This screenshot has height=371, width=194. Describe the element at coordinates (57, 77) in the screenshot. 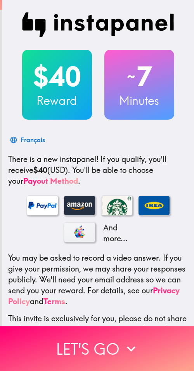

I see `h2: $40` at that location.